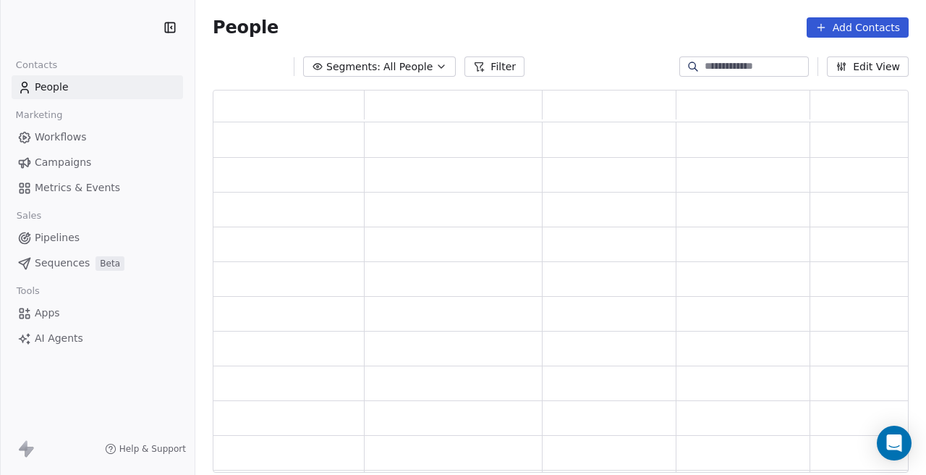 The width and height of the screenshot is (926, 475). Describe the element at coordinates (62, 263) in the screenshot. I see `span: Sequences` at that location.